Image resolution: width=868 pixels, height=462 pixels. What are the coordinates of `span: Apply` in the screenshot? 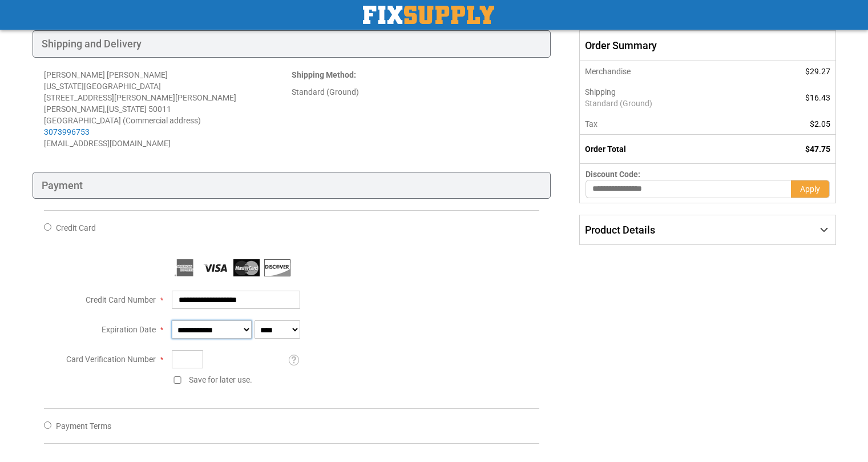 It's located at (810, 189).